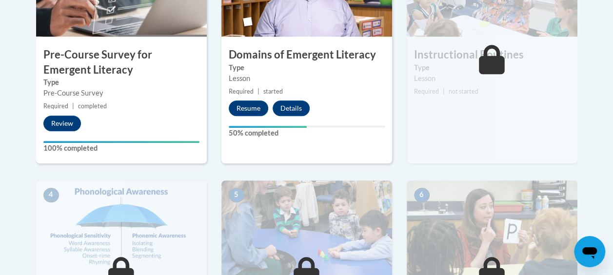  What do you see at coordinates (291, 108) in the screenshot?
I see `button: Details` at bounding box center [291, 108].